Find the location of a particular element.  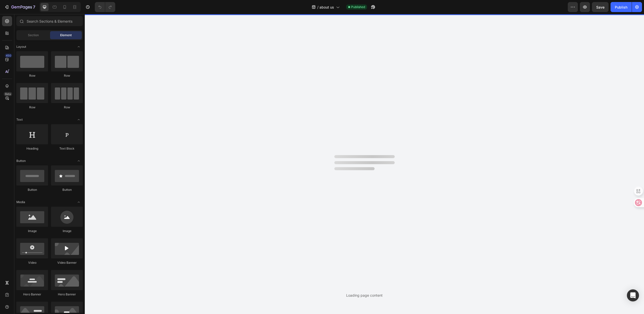

div: Video is located at coordinates (32, 263).